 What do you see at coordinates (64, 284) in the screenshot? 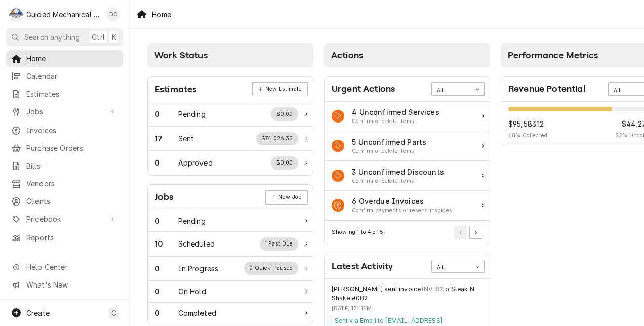
I see `a: Go to What's New` at bounding box center [64, 284].